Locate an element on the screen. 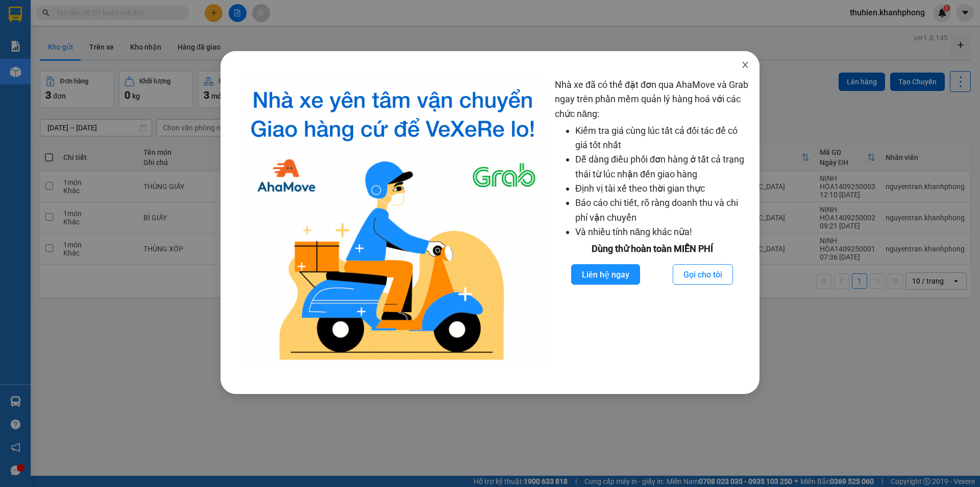 The width and height of the screenshot is (980, 487). span: Gọi cho tôi is located at coordinates (703, 274).